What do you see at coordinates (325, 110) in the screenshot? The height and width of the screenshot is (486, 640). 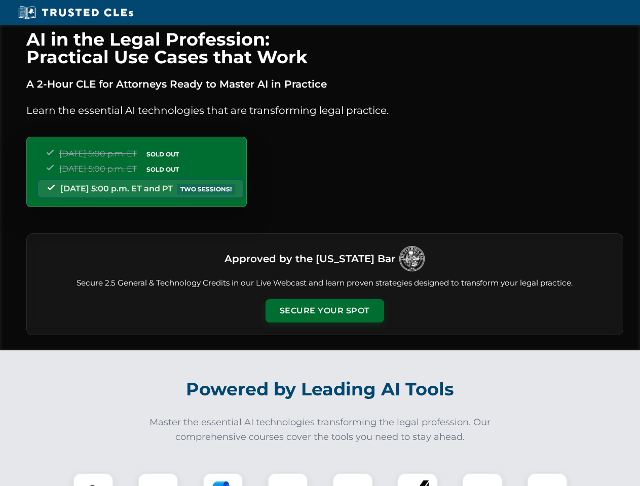 I see `p: Learn the essential AI technologies that are transforming legal practice.` at bounding box center [325, 110].